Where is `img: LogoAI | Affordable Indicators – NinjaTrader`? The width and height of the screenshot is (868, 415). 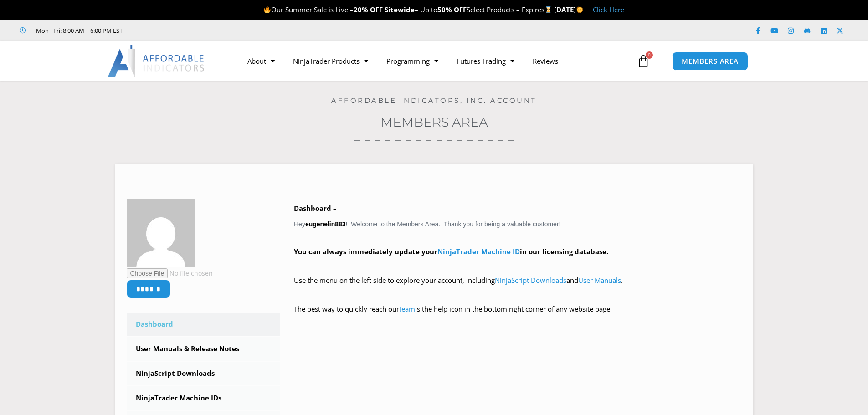
img: LogoAI | Affordable Indicators – NinjaTrader is located at coordinates (156, 61).